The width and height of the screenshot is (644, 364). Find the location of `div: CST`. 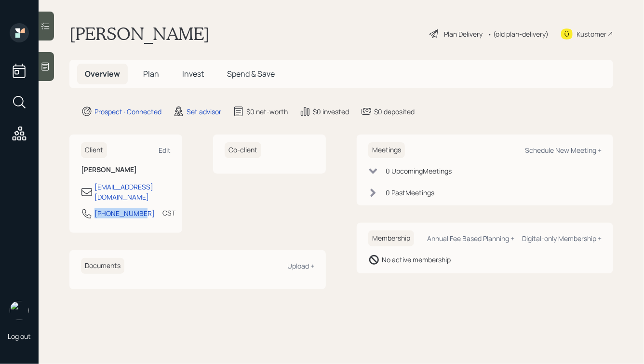

div: CST is located at coordinates (168, 213).